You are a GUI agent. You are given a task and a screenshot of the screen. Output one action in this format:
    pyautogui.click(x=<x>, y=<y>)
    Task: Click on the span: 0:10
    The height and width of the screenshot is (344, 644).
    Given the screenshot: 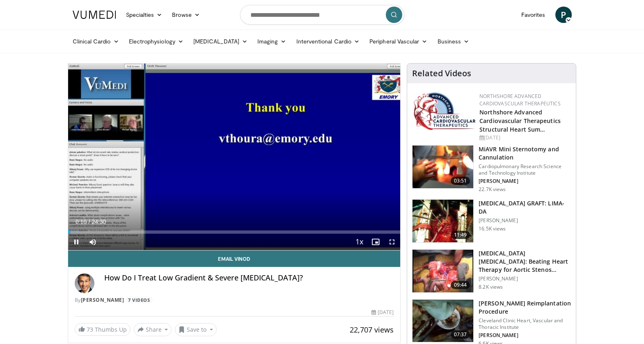 What is the action you would take?
    pyautogui.click(x=81, y=222)
    